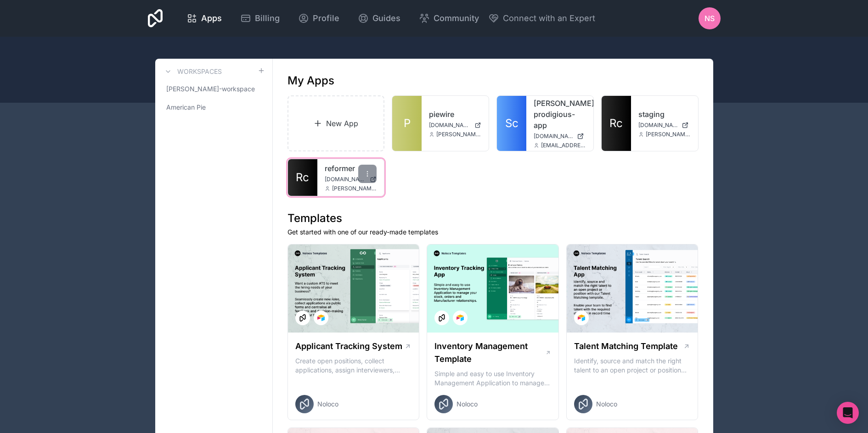 The image size is (868, 433). What do you see at coordinates (379, 18) in the screenshot?
I see `a: Guides` at bounding box center [379, 18].